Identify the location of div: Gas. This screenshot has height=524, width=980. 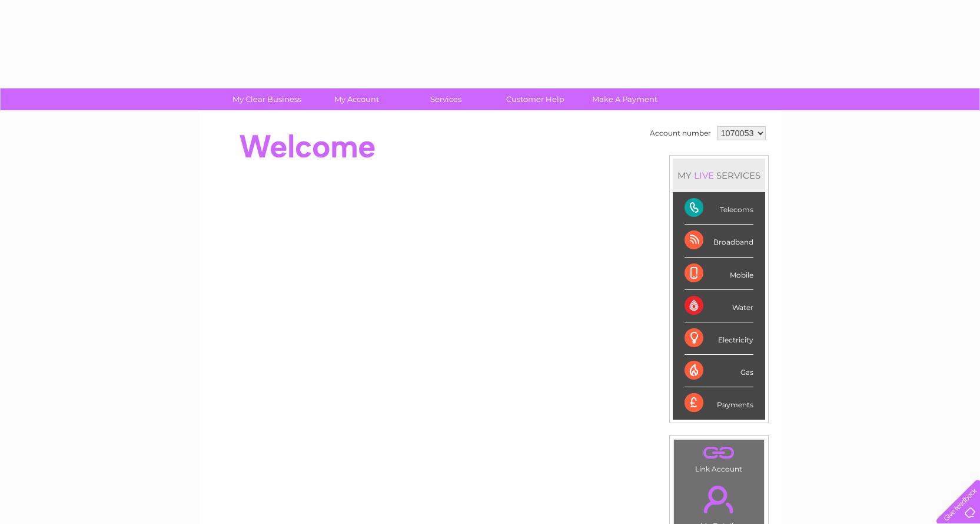
(719, 371).